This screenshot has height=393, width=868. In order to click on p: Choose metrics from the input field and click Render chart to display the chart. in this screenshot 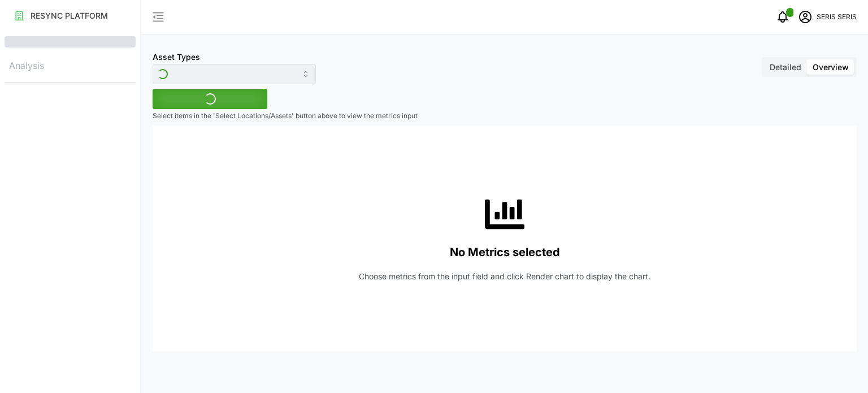, I will do `click(505, 277)`.